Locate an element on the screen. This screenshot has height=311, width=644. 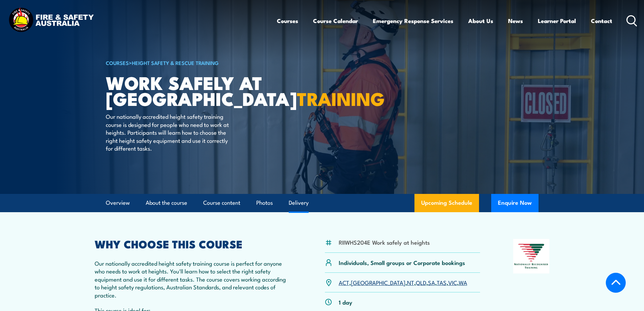
li: RIIWHS204E Work safely at heights is located at coordinates (384, 242).